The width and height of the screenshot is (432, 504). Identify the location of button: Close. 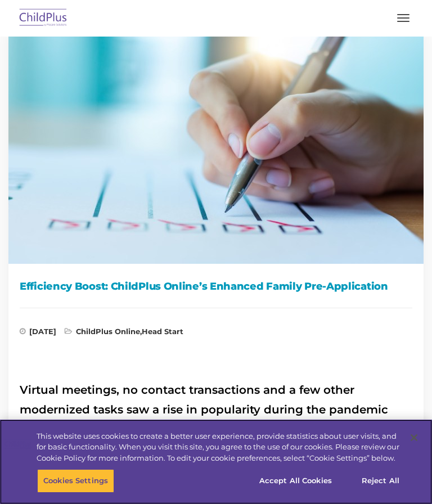
(414, 437).